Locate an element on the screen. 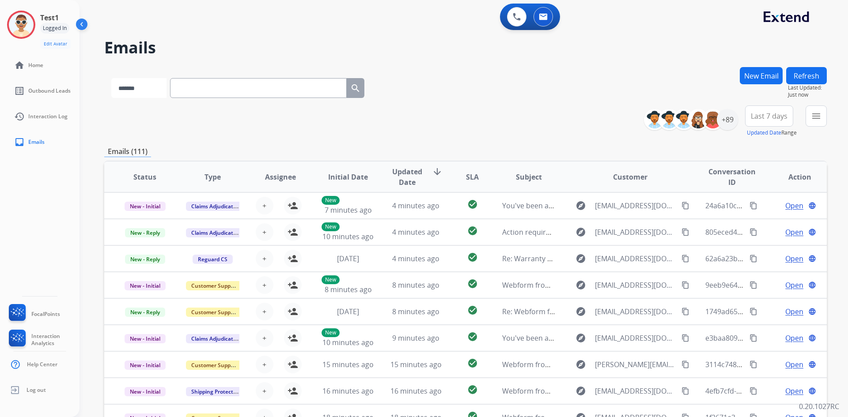 The image size is (848, 417). span: Range is located at coordinates (771, 132).